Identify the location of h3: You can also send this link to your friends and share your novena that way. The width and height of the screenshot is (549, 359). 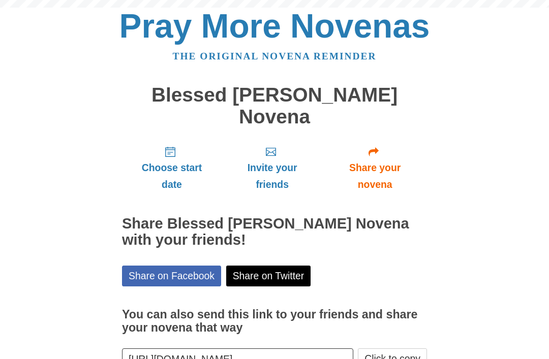
(274, 321).